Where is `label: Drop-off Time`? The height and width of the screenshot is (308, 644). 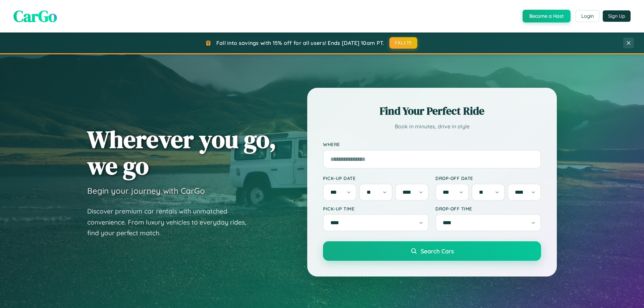 label: Drop-off Time is located at coordinates (488, 209).